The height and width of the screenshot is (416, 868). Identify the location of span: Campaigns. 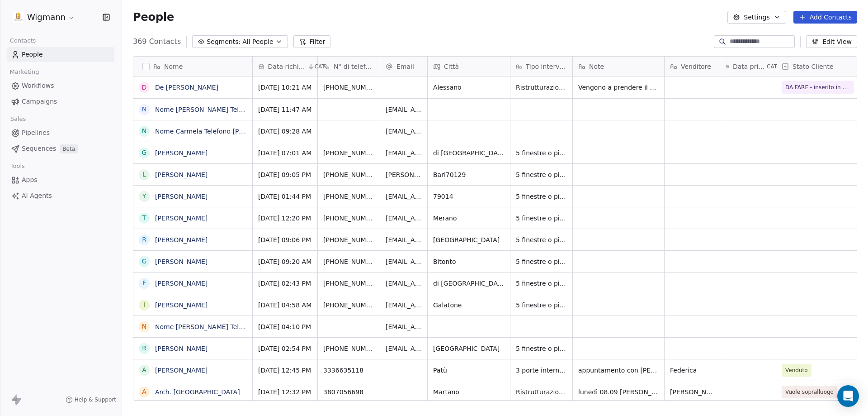
(39, 101).